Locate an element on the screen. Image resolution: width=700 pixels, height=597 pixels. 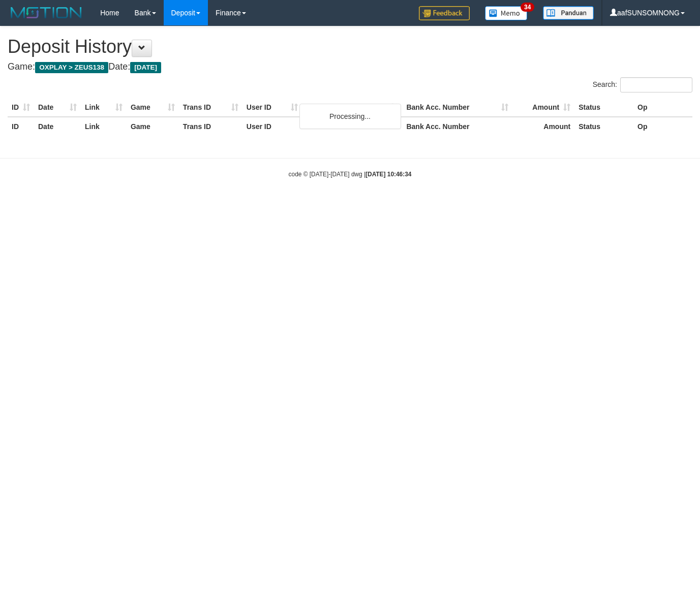
img: panduan.png is located at coordinates (568, 13).